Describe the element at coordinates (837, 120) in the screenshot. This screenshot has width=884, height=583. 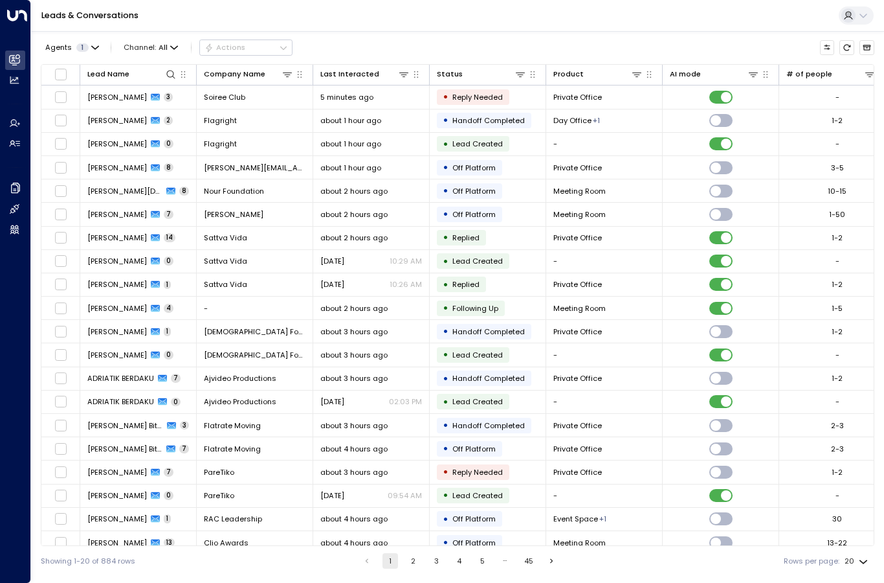
I see `div: 1-2` at that location.